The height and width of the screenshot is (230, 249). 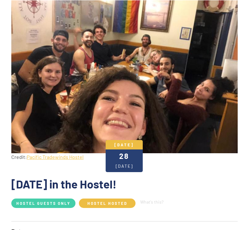 What do you see at coordinates (107, 204) in the screenshot?
I see `span: Hostel Hosted` at bounding box center [107, 204].